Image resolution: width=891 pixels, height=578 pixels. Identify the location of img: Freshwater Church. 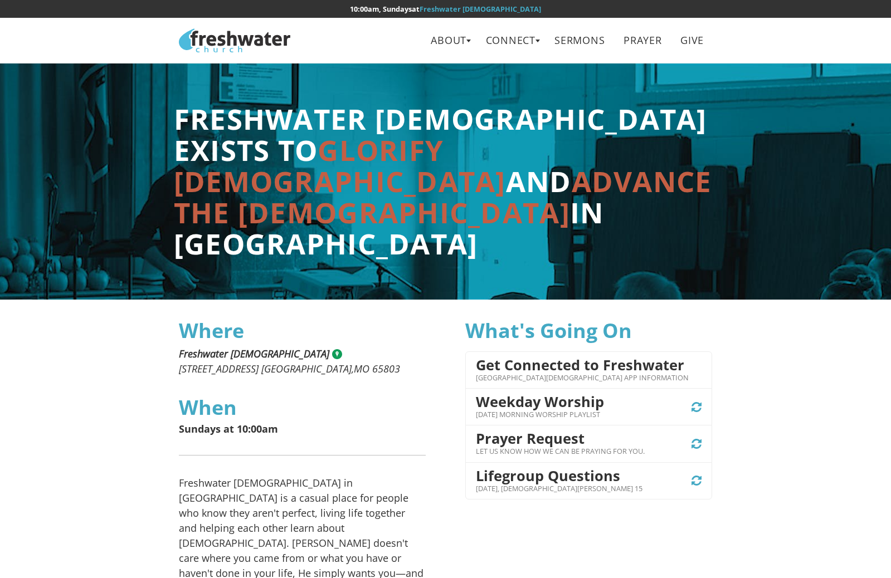
(235, 40).